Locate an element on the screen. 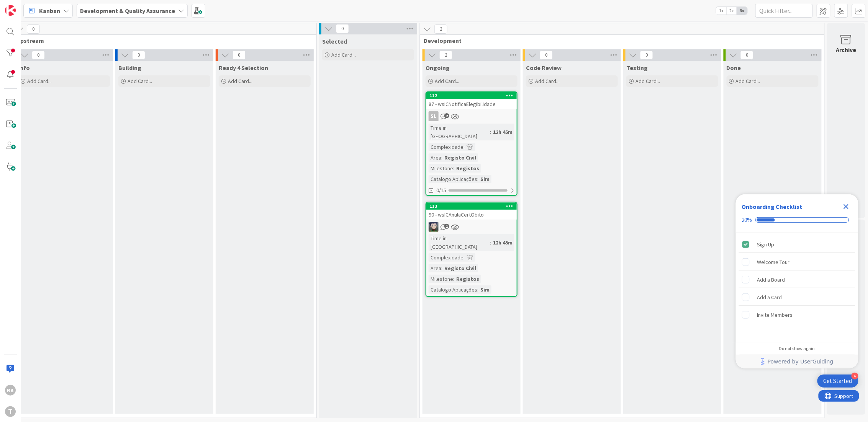  a: Powered by UserGuiding is located at coordinates (797, 362).